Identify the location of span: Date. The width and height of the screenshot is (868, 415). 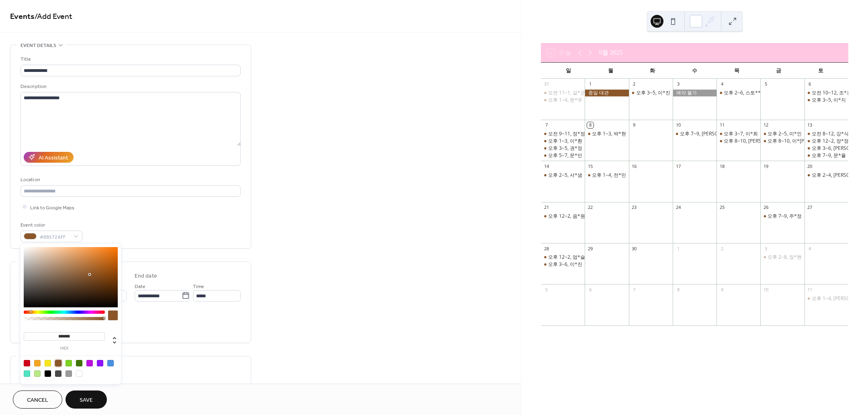
(140, 286).